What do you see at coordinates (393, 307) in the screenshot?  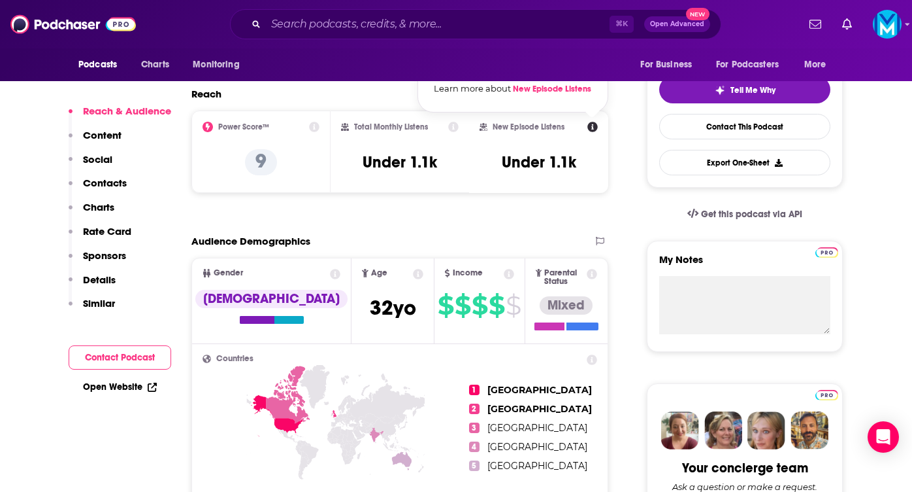 I see `span: 32 yo` at bounding box center [393, 307].